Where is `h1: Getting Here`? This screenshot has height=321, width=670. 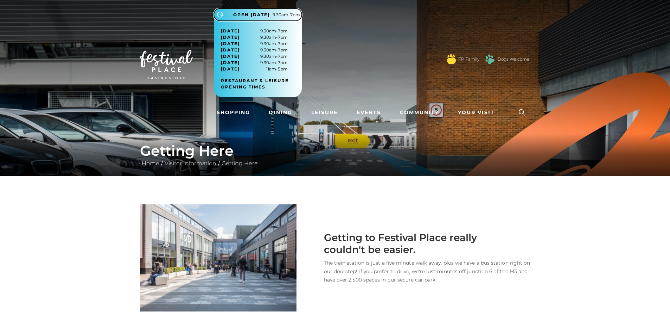 h1: Getting Here is located at coordinates (335, 151).